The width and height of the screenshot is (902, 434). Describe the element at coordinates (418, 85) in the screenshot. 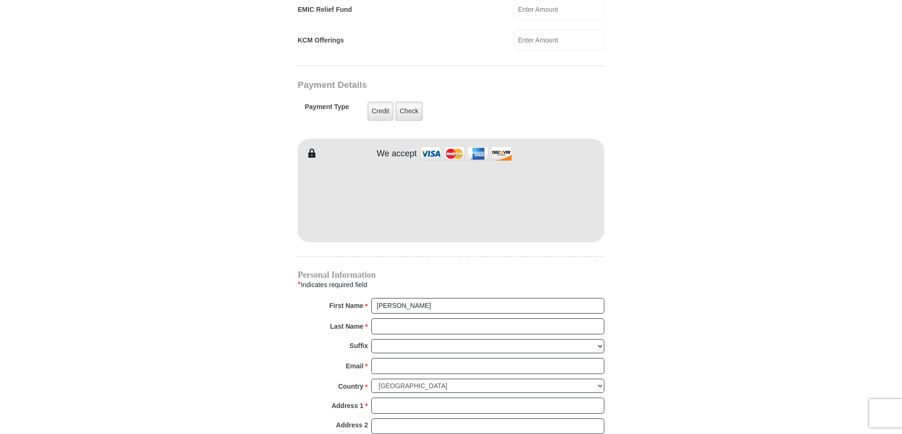

I see `h3: Payment Details` at that location.